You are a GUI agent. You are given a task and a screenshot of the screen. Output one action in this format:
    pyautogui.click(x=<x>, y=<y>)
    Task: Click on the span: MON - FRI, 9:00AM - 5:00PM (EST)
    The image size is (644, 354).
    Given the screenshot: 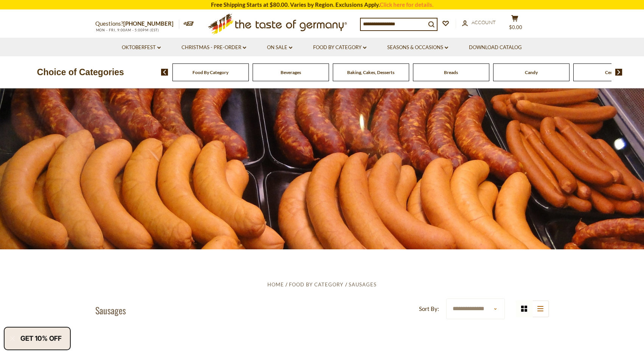 What is the action you would take?
    pyautogui.click(x=128, y=30)
    